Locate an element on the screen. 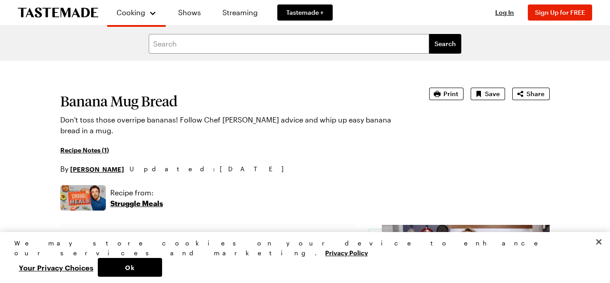  p: Recipe from: is located at coordinates (137, 192).